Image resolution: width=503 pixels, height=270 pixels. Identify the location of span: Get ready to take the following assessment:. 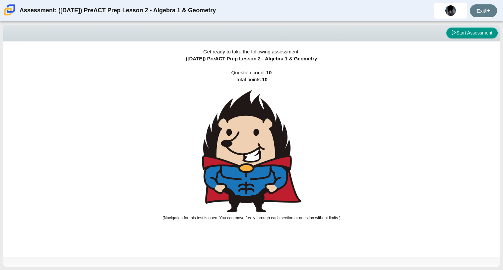
(252, 51).